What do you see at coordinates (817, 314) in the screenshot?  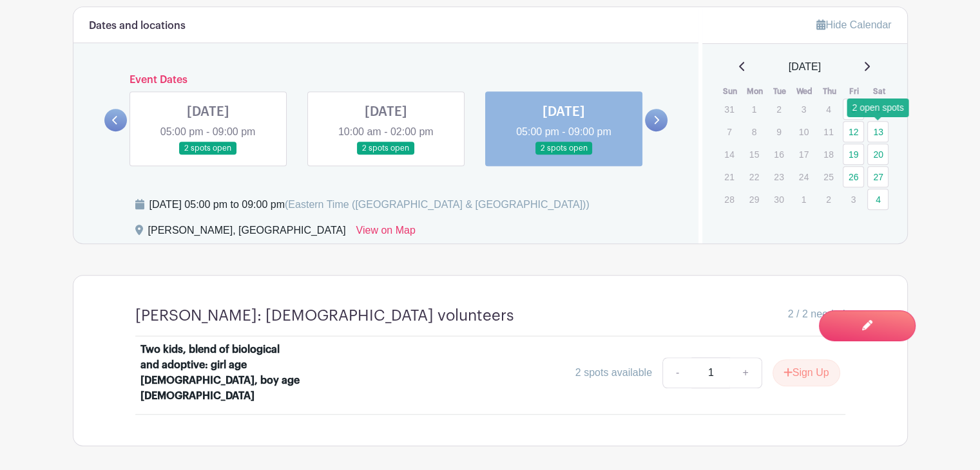 I see `span: 2 / 2 needed` at bounding box center [817, 314].